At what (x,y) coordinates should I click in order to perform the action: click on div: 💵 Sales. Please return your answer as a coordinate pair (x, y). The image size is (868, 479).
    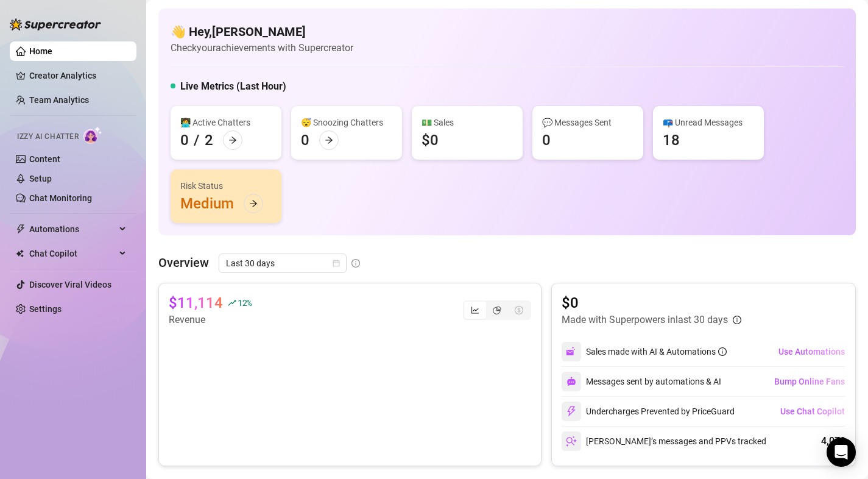
    Looking at the image, I should click on (468, 123).